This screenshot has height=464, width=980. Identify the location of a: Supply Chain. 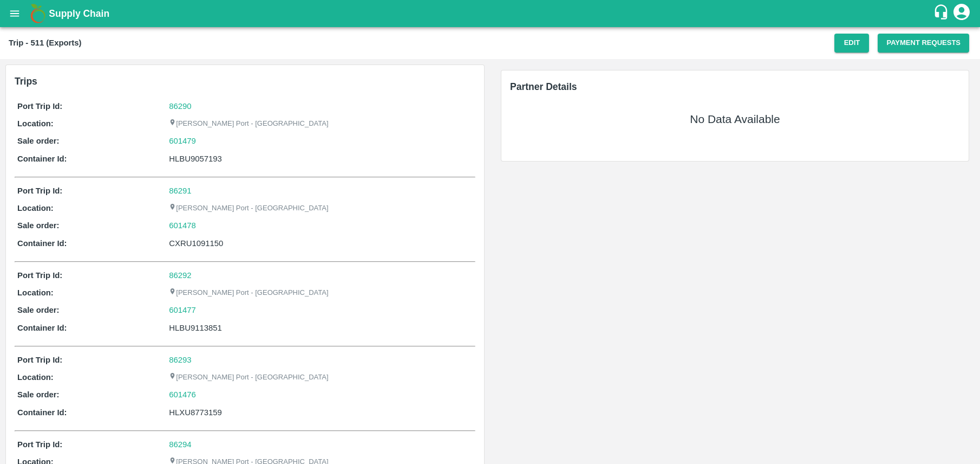
(490, 13).